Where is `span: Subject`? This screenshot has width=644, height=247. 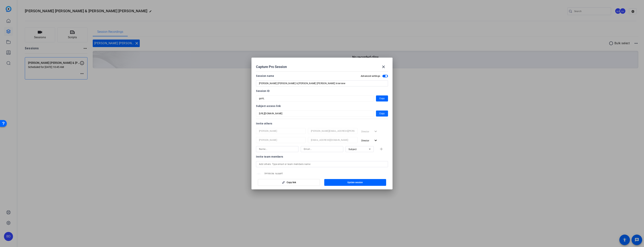 span: Subject is located at coordinates (353, 149).